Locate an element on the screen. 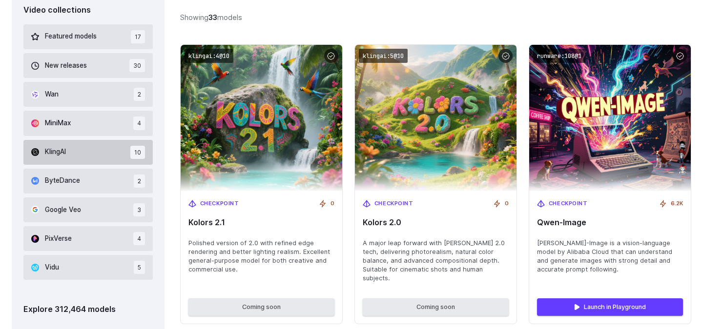 Image resolution: width=703 pixels, height=329 pixels. span: MiniMax is located at coordinates (58, 123).